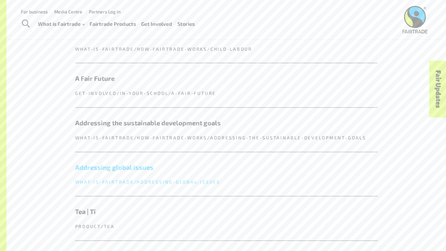 This screenshot has width=446, height=251. Describe the element at coordinates (226, 218) in the screenshot. I see `a: Tea | Tī product/tea` at that location.